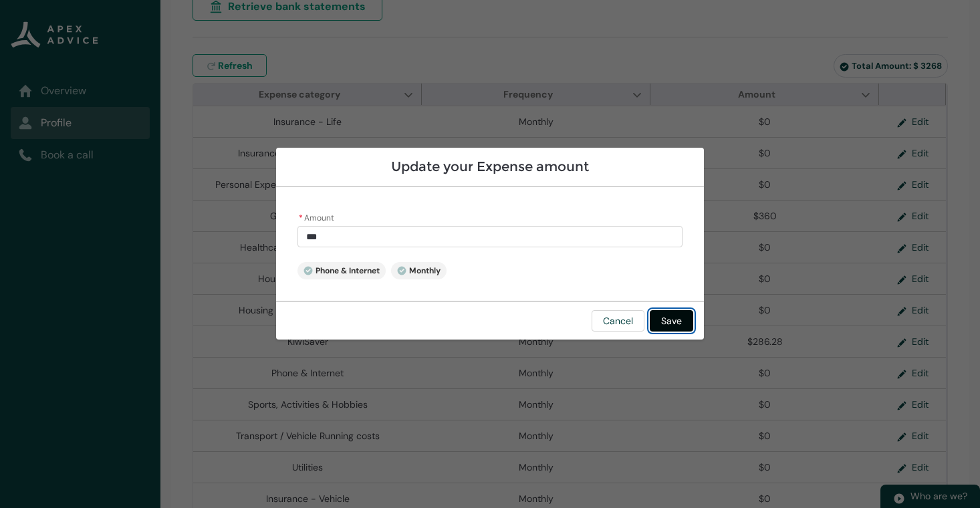  I want to click on span: Phone & Internet, so click(341, 271).